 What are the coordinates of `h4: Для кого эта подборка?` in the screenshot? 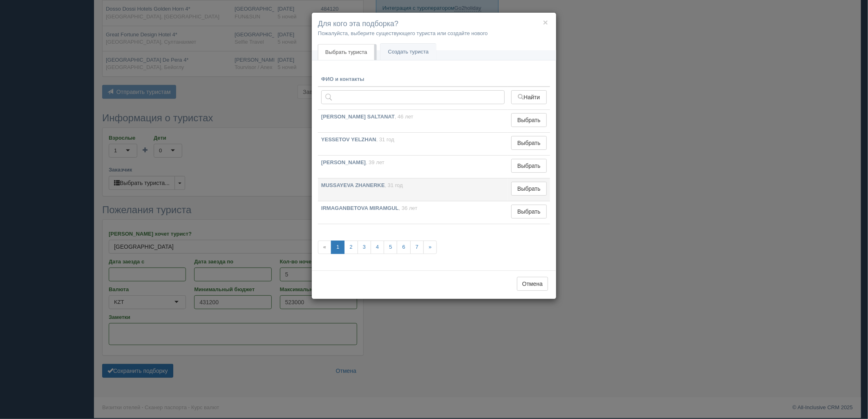 It's located at (434, 24).